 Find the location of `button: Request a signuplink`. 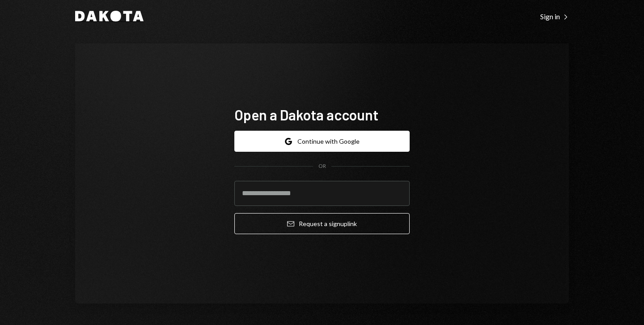

button: Request a signuplink is located at coordinates (322, 223).